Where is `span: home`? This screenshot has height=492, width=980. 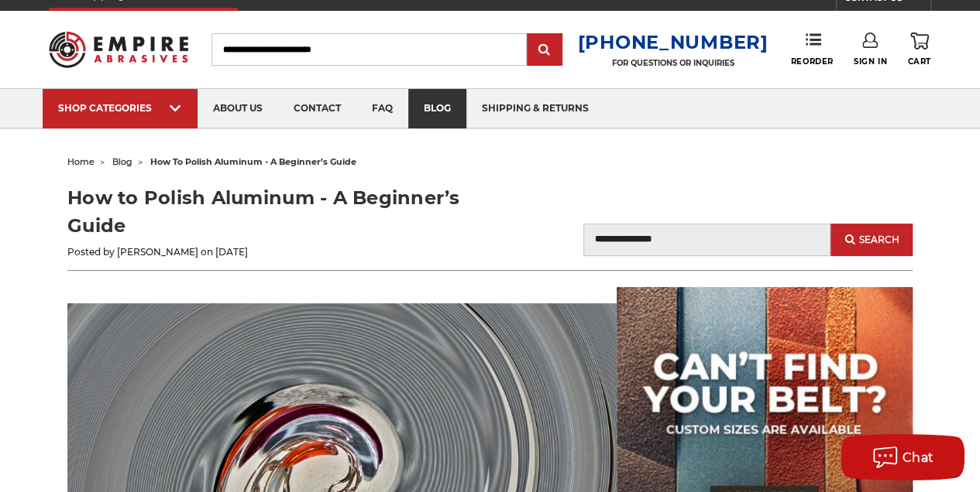 span: home is located at coordinates (80, 162).